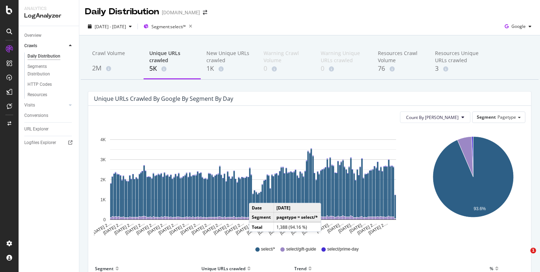 The image size is (540, 272). What do you see at coordinates (103, 160) in the screenshot?
I see `text: 3K` at bounding box center [103, 160].